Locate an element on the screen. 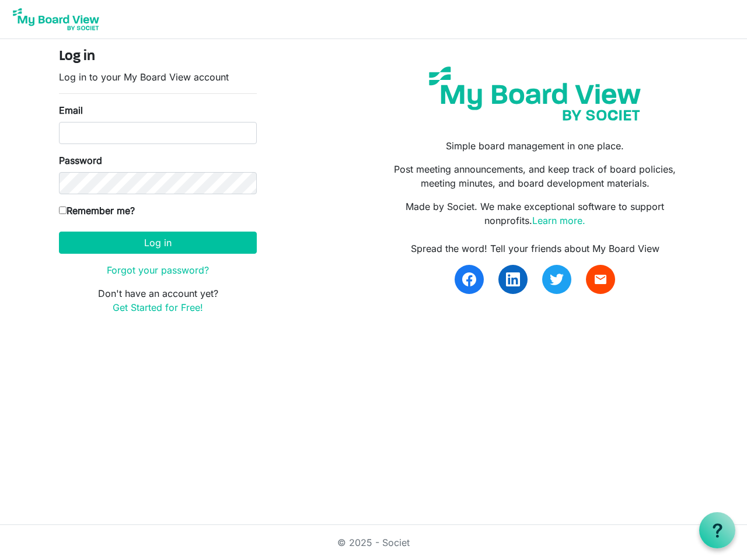  input: Remember me? is located at coordinates (62, 210).